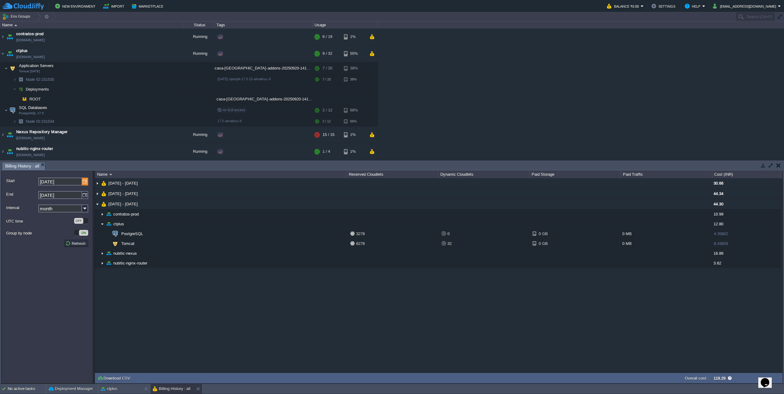 The width and height of the screenshot is (784, 394). Describe the element at coordinates (486, 244) in the screenshot. I see `div: 32` at that location.